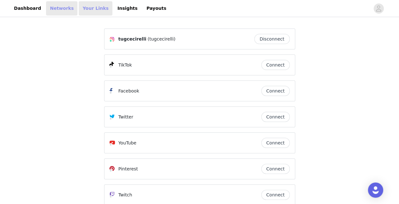  I want to click on span: (tugcecirelli), so click(162, 39).